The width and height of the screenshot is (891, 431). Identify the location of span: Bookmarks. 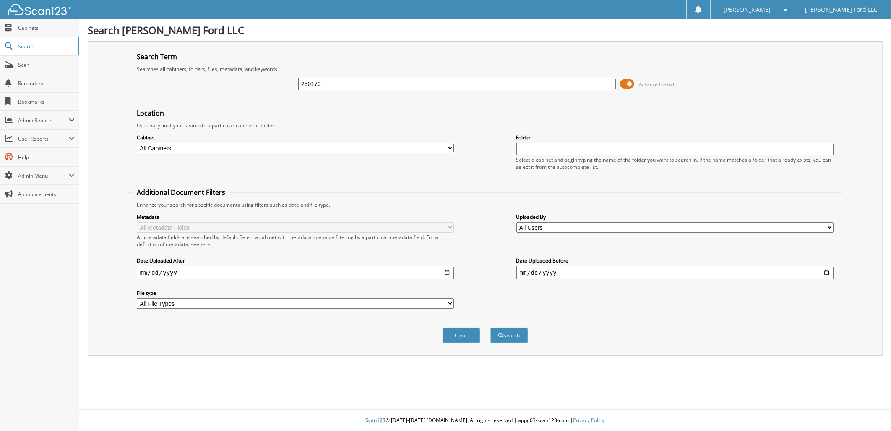
(46, 102).